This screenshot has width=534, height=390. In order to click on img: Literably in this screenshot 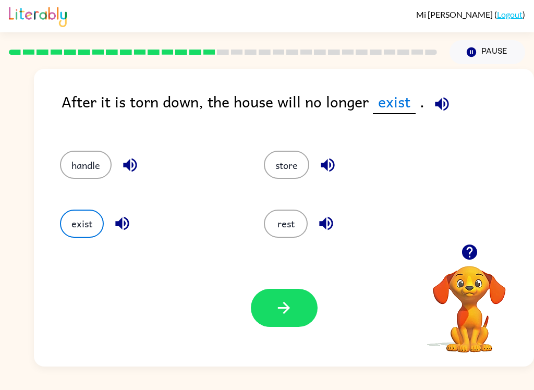, I will do `click(38, 16)`.